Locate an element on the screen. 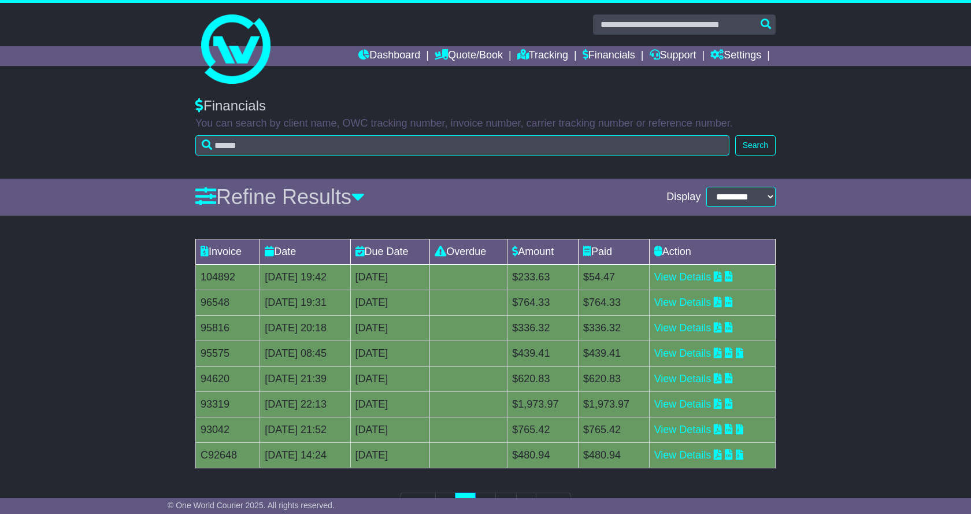 This screenshot has height=514, width=971. td: 94620 is located at coordinates (228, 378).